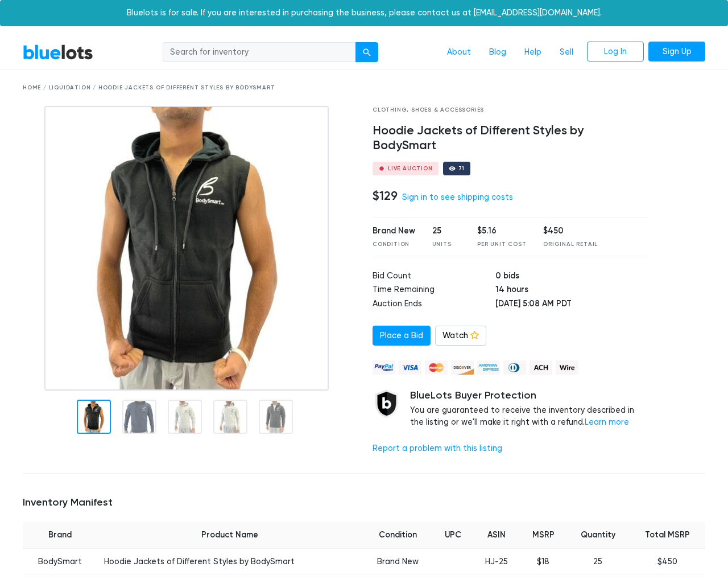  Describe the element at coordinates (384, 367) in the screenshot. I see `img: paypal_credit-80455e56f6e1299e8d57f40c0dcee7b8cd4ae79b9eccbfc37e2480457ba36de9.png` at that location.